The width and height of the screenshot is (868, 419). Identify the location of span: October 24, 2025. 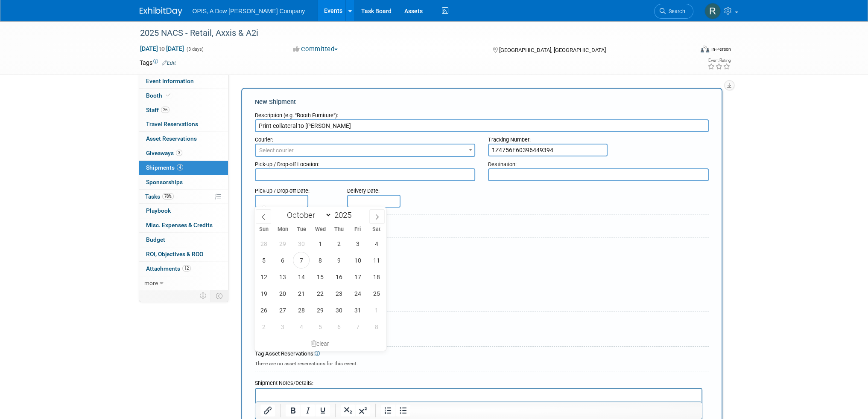
(357, 294).